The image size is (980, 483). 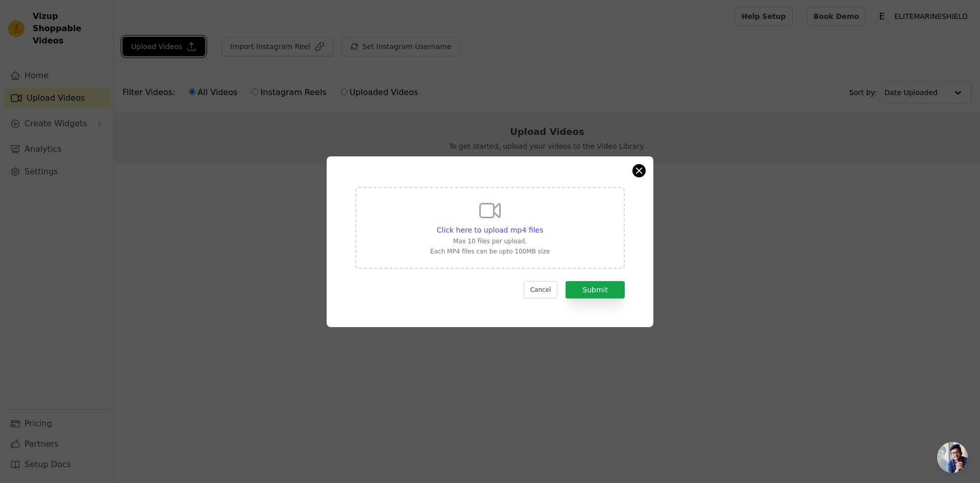 I want to click on p: Max 10 files per upload., so click(x=490, y=242).